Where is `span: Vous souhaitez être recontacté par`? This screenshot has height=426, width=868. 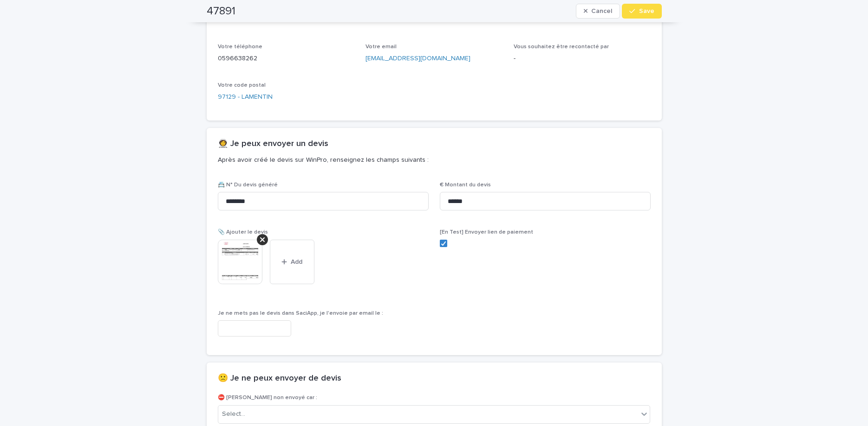 span: Vous souhaitez être recontacté par is located at coordinates (561, 46).